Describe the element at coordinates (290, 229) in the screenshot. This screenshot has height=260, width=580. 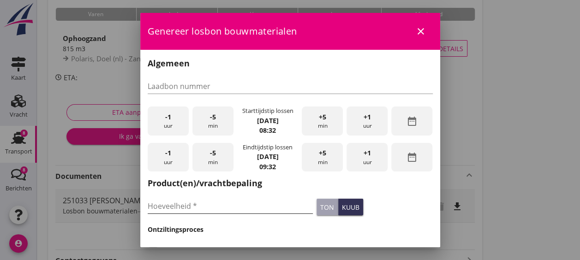
I see `h3: Ontziltingsproces` at that location.